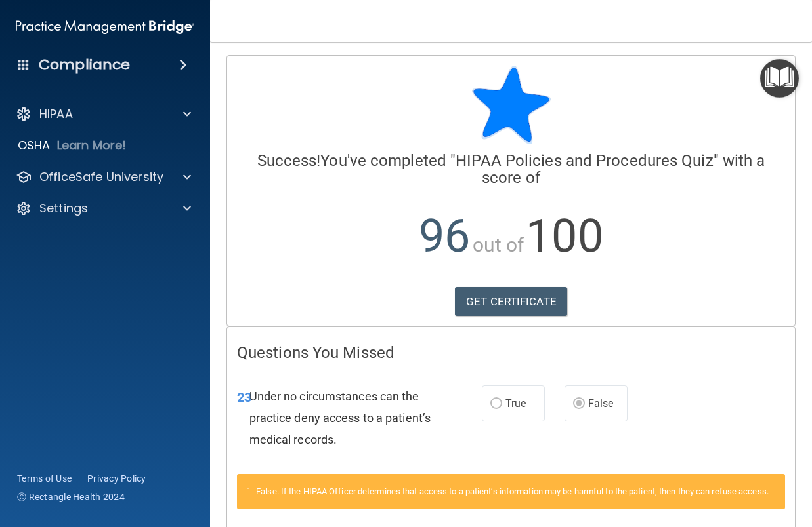  Describe the element at coordinates (101, 177) in the screenshot. I see `p: OfficeSafe University` at that location.